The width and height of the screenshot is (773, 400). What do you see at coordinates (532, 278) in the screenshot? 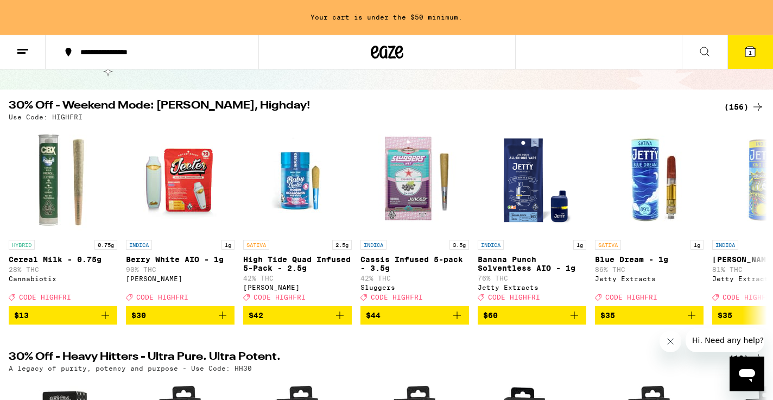
I see `p: 76% THC` at bounding box center [532, 278].